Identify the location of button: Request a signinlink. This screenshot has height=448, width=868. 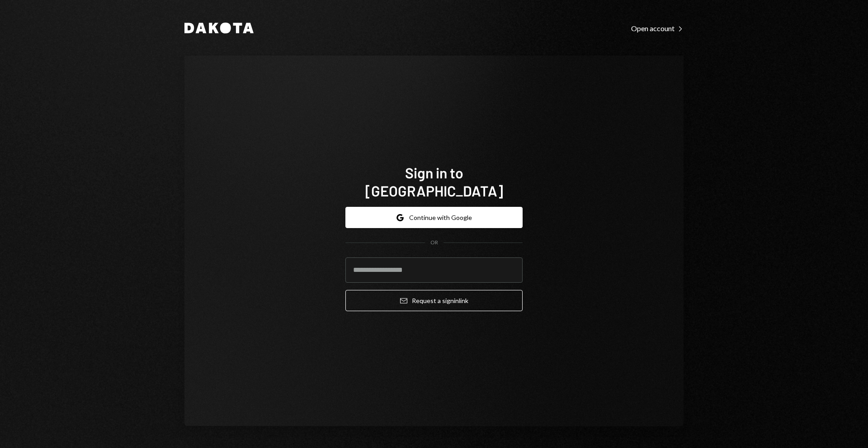
(434, 301).